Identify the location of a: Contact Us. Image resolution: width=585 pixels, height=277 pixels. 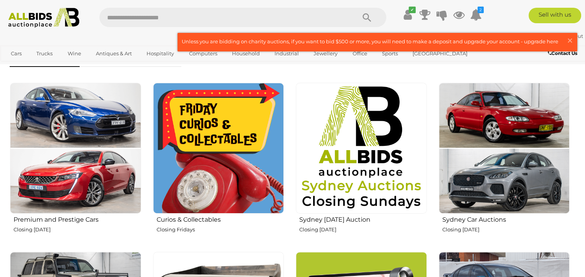
(563, 53).